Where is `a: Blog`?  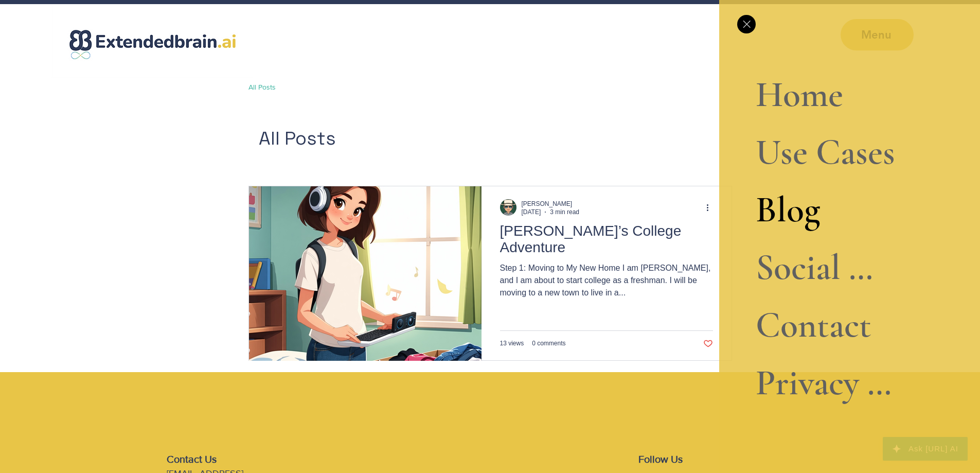
a: Blog is located at coordinates (825, 210).